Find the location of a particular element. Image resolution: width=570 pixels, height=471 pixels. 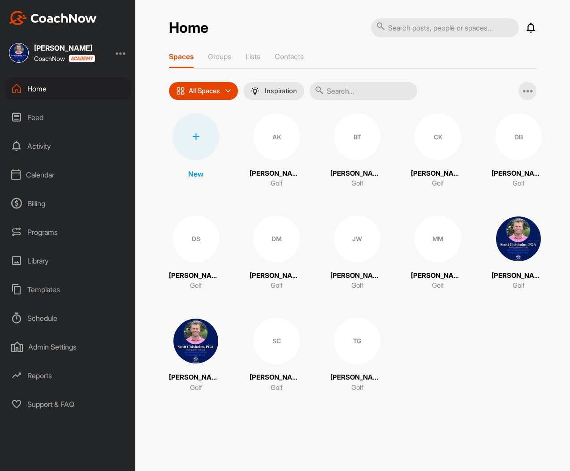

div: TG is located at coordinates (357, 341).